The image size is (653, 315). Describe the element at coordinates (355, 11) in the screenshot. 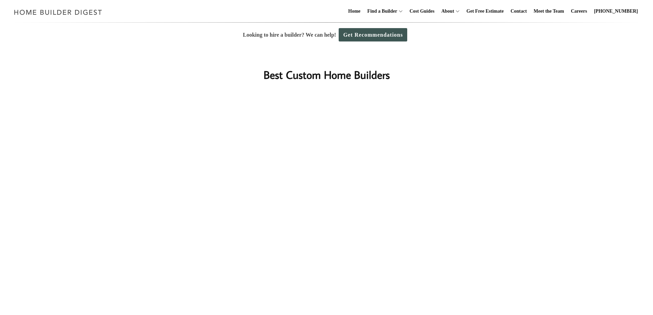

I see `a: Home` at that location.